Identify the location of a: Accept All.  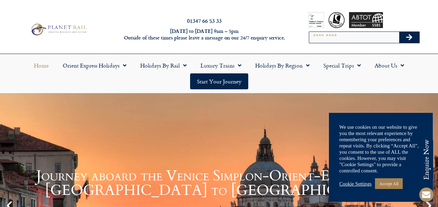
(389, 183).